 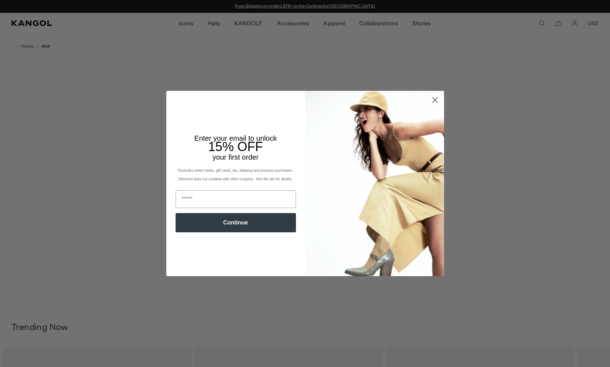 I want to click on button: Continue, so click(x=236, y=223).